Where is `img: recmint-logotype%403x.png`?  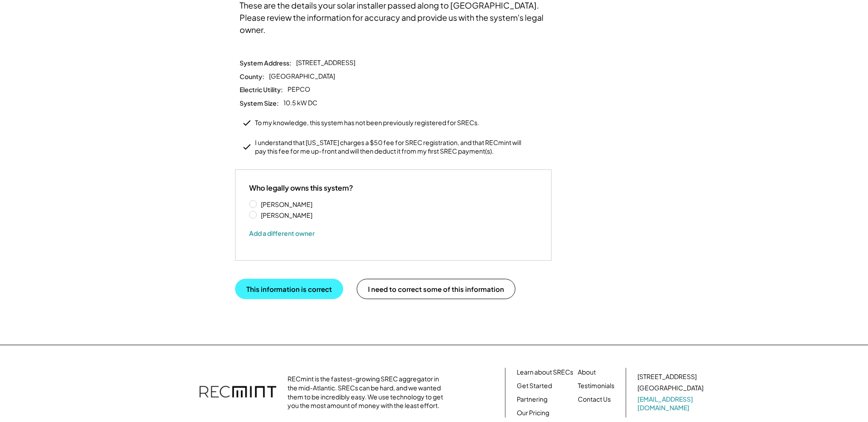
img: recmint-logotype%403x.png is located at coordinates (238, 393).